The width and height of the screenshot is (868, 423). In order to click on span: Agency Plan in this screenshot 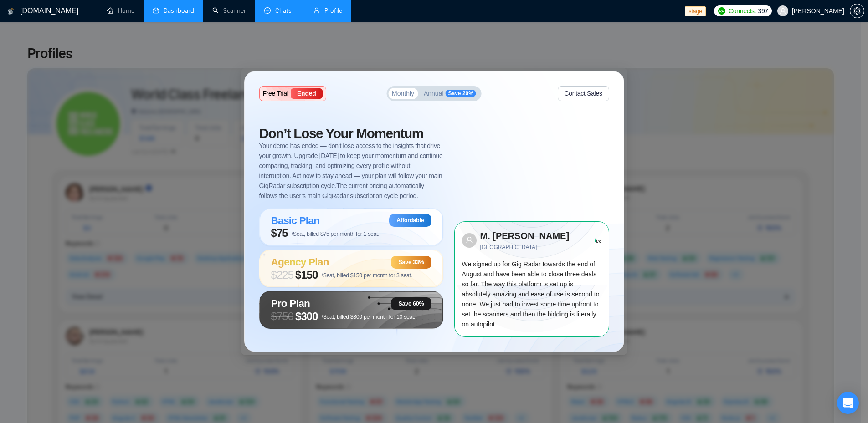, I will do `click(300, 262)`.